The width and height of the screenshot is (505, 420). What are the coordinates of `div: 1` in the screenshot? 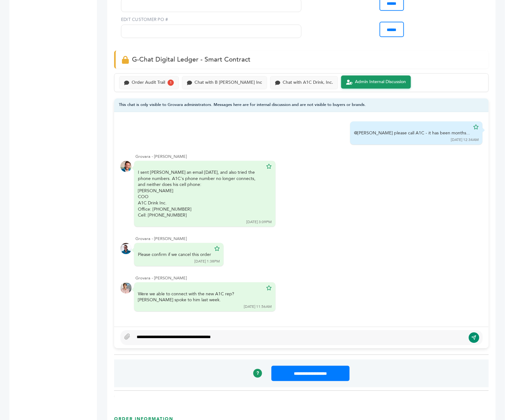 It's located at (171, 83).